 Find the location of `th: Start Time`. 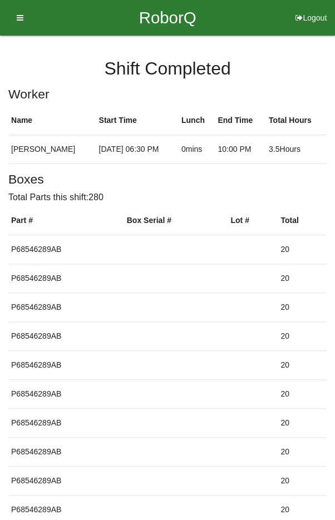

th: Start Time is located at coordinates (137, 121).